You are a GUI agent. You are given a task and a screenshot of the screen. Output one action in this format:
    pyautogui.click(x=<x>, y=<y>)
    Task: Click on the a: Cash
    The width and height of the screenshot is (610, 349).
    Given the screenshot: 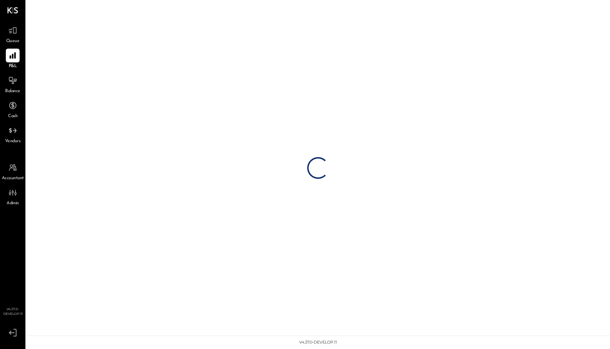 What is the action you would take?
    pyautogui.click(x=13, y=109)
    